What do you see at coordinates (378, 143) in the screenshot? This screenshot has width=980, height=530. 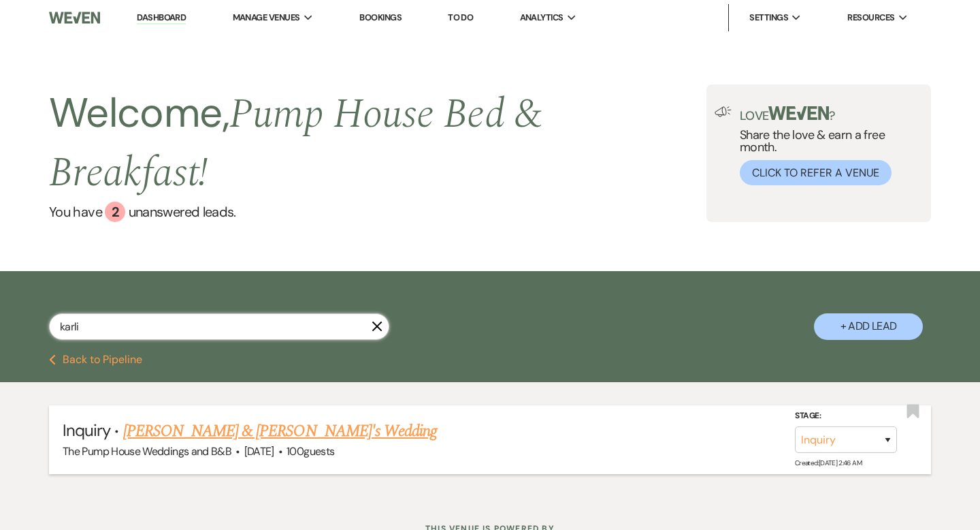 I see `h2: Welcome,` at bounding box center [378, 143].